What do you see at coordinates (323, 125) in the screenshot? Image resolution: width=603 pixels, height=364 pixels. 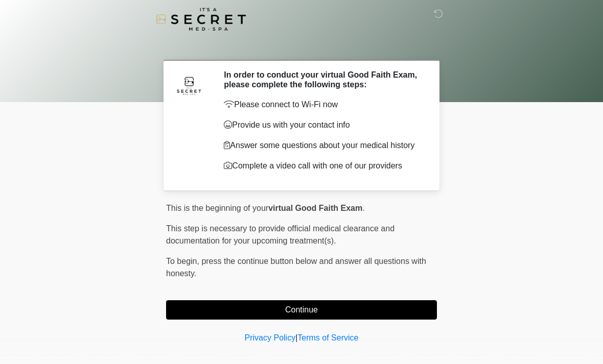 I see `p: Provide us with your contact info` at bounding box center [323, 125].